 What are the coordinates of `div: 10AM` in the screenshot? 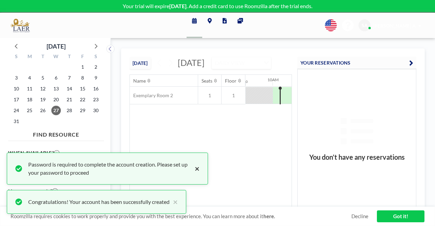 It's located at (273, 80).